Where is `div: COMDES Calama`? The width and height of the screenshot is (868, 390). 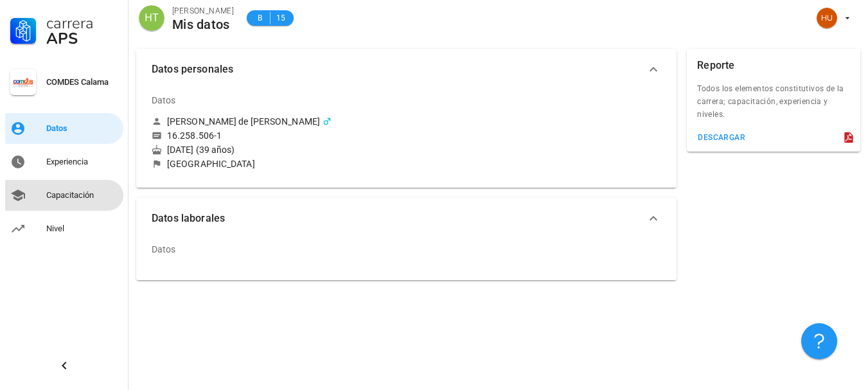 div: COMDES Calama is located at coordinates (82, 82).